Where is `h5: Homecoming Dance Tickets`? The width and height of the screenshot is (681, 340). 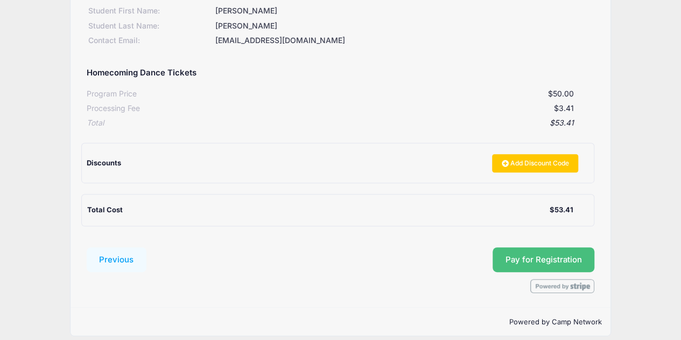
h5: Homecoming Dance Tickets is located at coordinates (142, 73).